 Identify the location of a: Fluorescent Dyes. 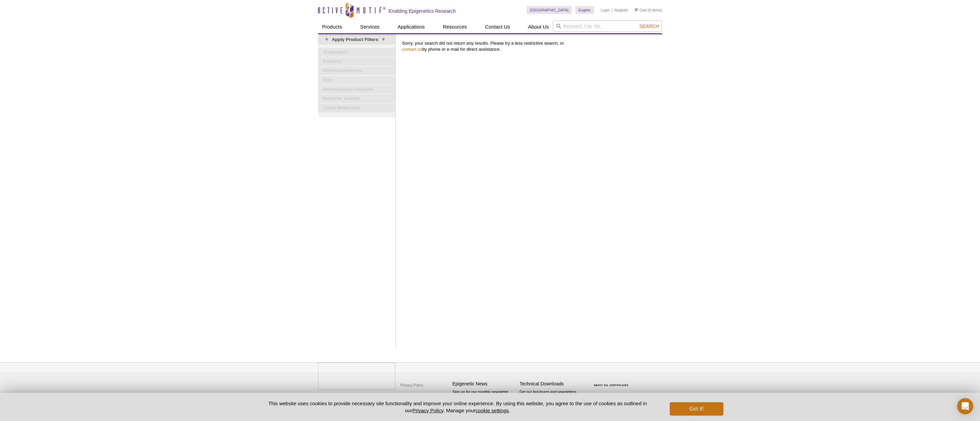
(357, 71).